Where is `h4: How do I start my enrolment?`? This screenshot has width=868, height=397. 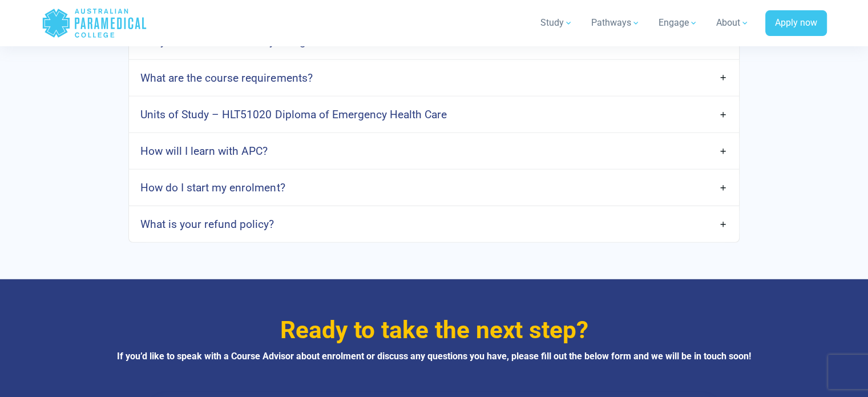 h4: How do I start my enrolment? is located at coordinates (212, 188).